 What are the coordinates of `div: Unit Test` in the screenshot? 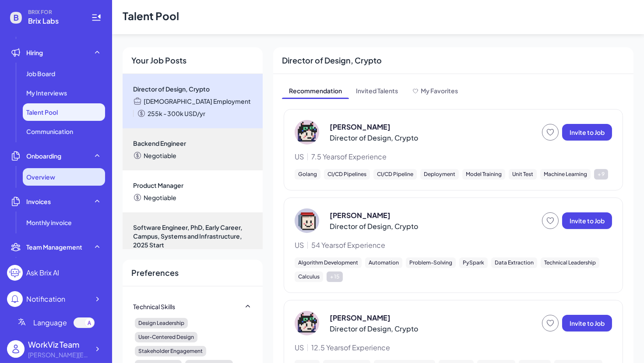 It's located at (523, 174).